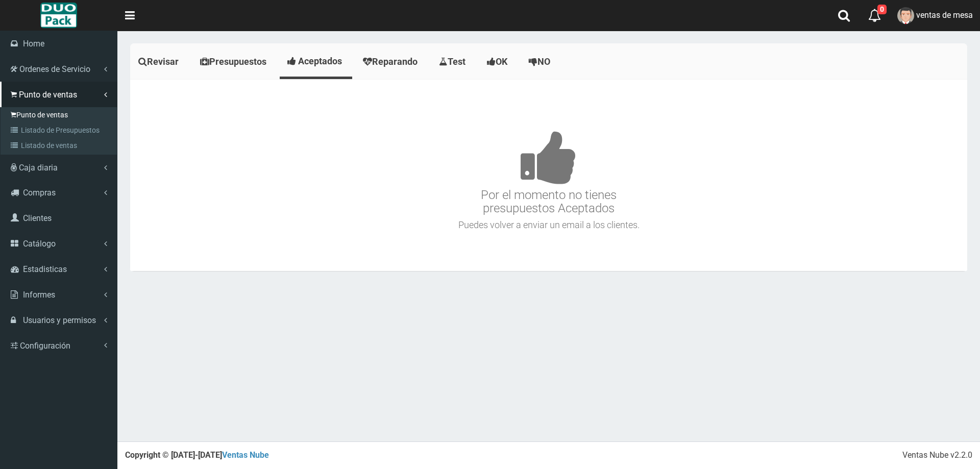  I want to click on span: Usuarios y permisos, so click(59, 320).